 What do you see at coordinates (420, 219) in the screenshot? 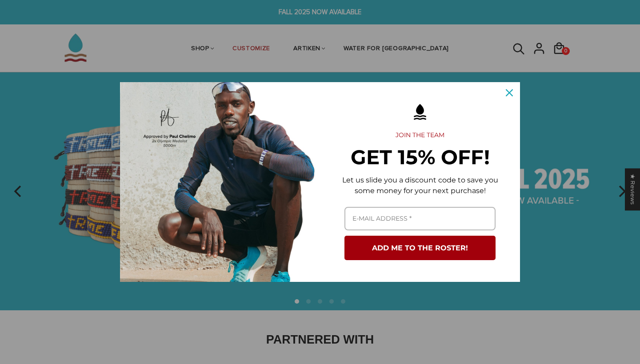
I see `input: Email field` at bounding box center [420, 219].